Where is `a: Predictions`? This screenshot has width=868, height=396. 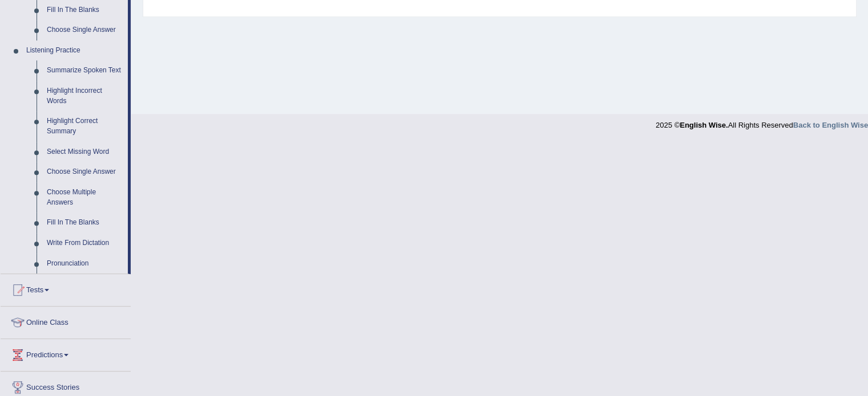 a: Predictions is located at coordinates (66, 353).